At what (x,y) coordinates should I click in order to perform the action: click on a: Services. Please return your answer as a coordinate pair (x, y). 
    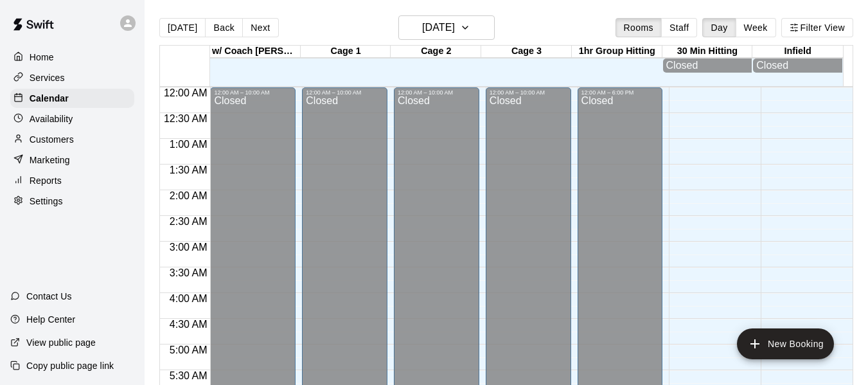
    Looking at the image, I should click on (72, 78).